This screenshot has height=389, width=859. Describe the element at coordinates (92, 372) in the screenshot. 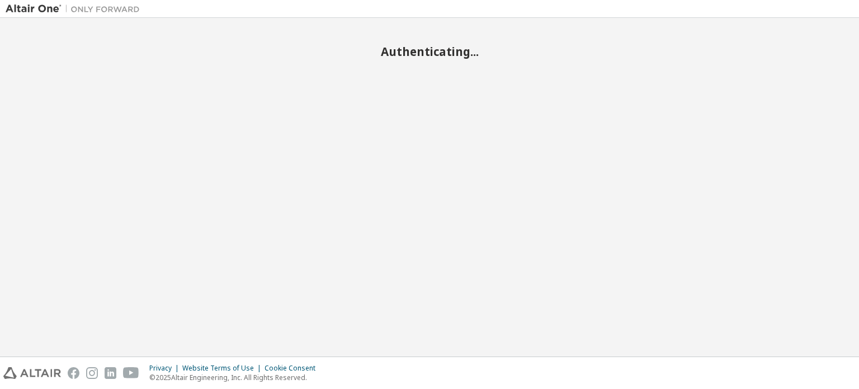

I see `img: instagram.svg` at that location.